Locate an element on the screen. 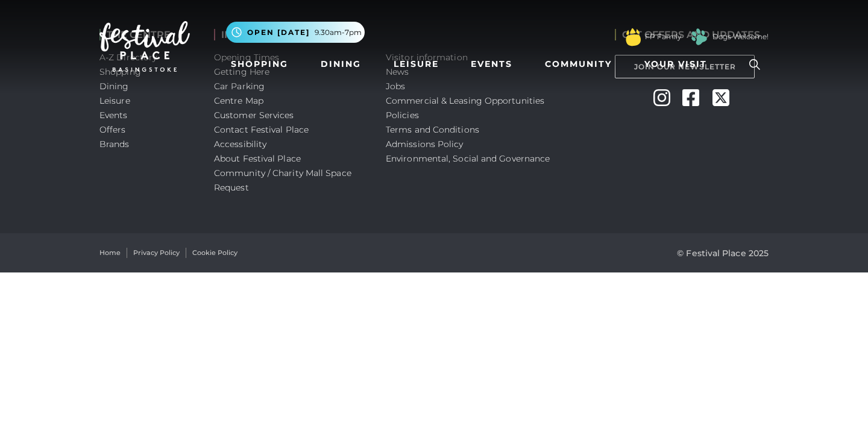  a: Contact Festival Place is located at coordinates (261, 130).